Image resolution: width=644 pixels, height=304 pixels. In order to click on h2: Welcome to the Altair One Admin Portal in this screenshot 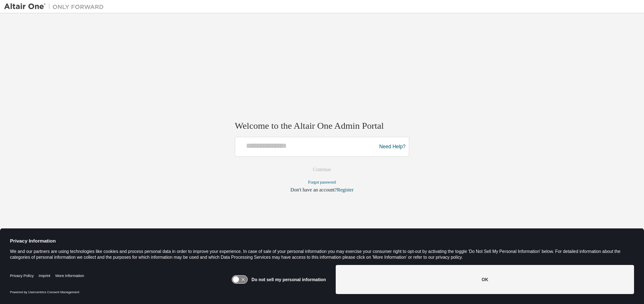, I will do `click(322, 126)`.